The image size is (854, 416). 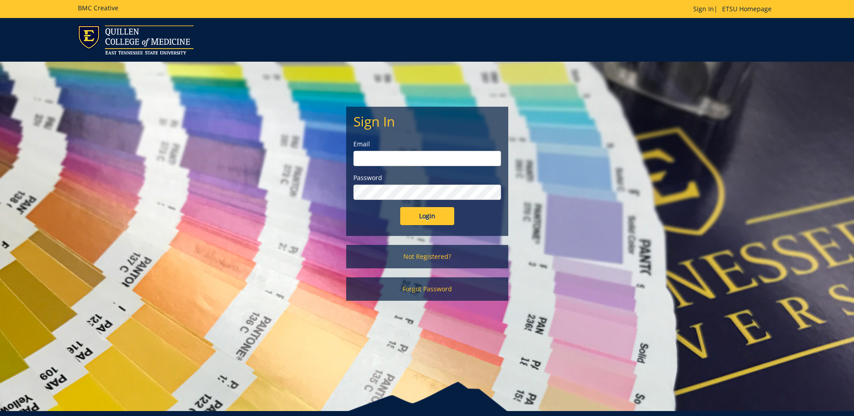 What do you see at coordinates (747, 9) in the screenshot?
I see `a: ETSU Homepage` at bounding box center [747, 9].